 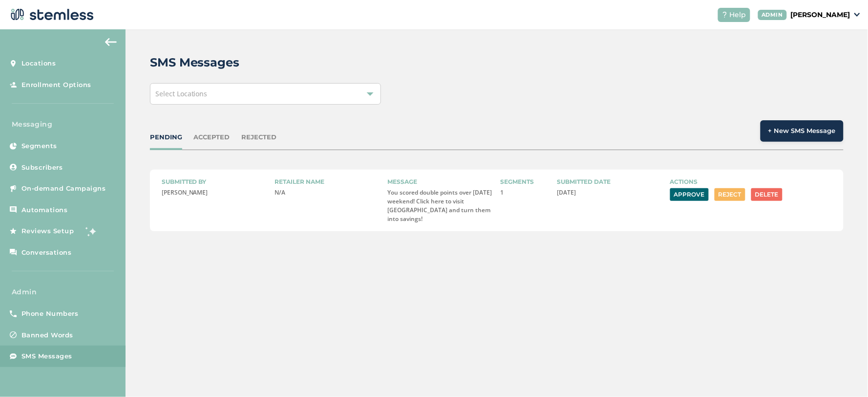 I want to click on img: icon_down-arrow-small-66adaf34.svg, so click(x=857, y=15).